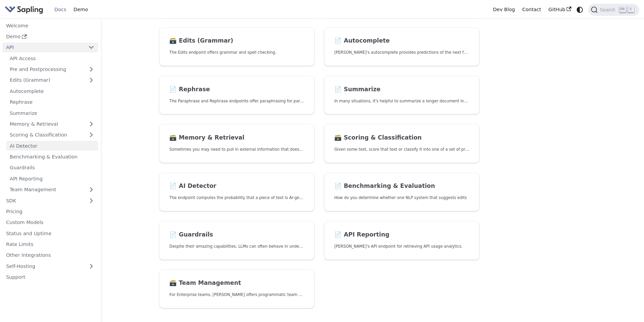  Describe the element at coordinates (402, 41) in the screenshot. I see `h2: Autocomplete` at that location.